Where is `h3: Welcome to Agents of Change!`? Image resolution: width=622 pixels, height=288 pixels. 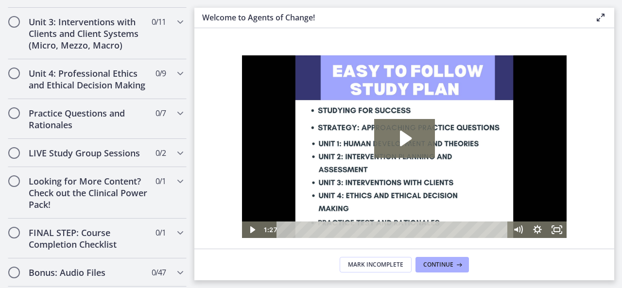
h3: Welcome to Agents of Change! is located at coordinates (391, 17).